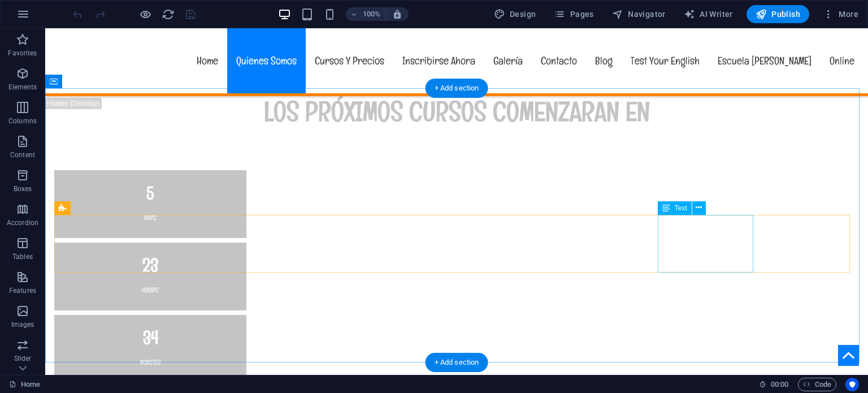  What do you see at coordinates (22, 155) in the screenshot?
I see `p: Content` at bounding box center [22, 155].